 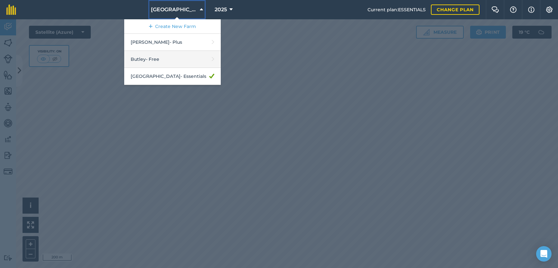 I want to click on img: A question mark icon, so click(x=514, y=10).